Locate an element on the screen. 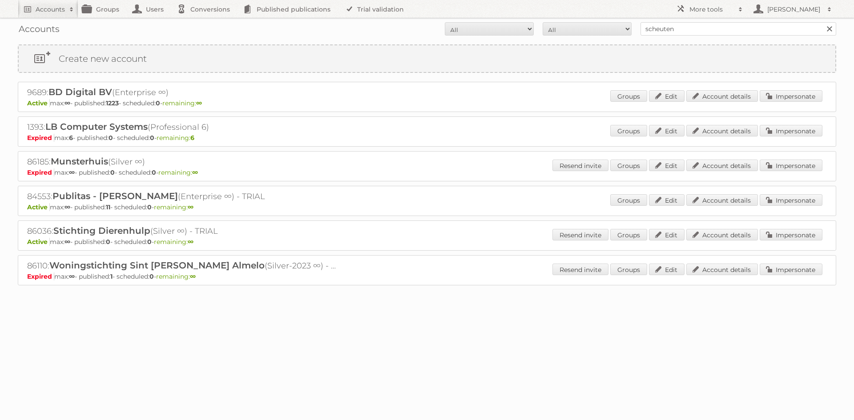  strong: 11 is located at coordinates (108, 207).